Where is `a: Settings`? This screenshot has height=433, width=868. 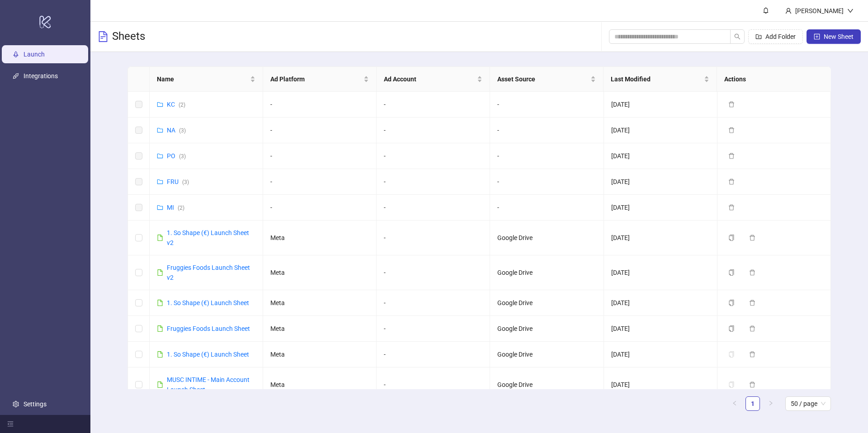
a: Settings is located at coordinates (35, 404).